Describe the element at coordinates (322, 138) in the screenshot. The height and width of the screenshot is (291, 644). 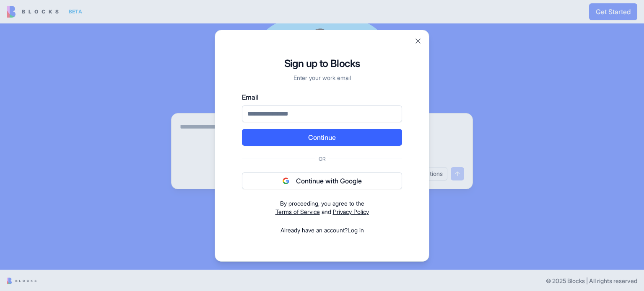
I see `button: Continue` at that location.